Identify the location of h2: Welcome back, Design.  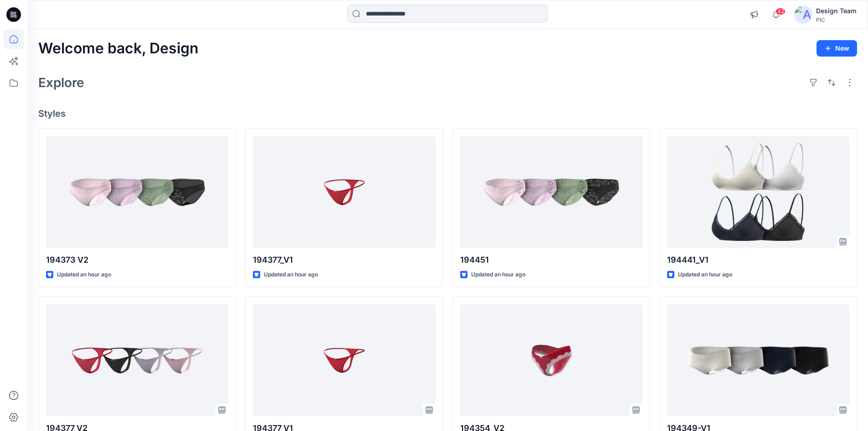
(118, 48).